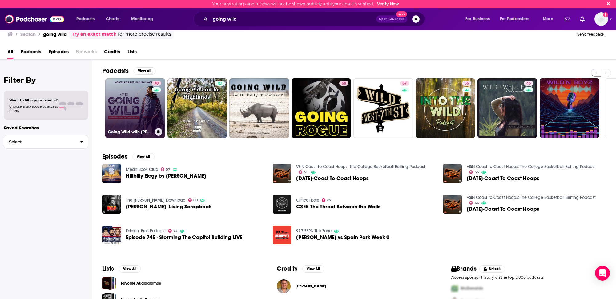 The width and height of the screenshot is (616, 299). Describe the element at coordinates (31, 53) in the screenshot. I see `a: Podcasts` at that location.